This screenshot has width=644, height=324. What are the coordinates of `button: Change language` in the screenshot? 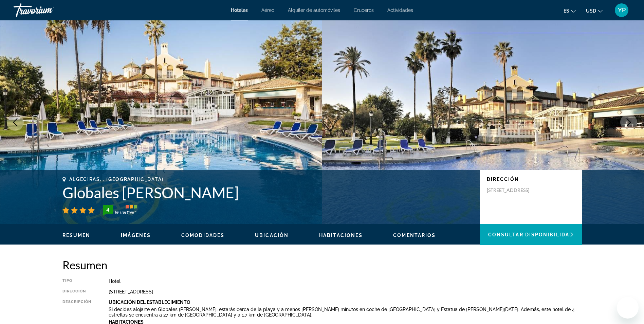 It's located at (570, 10).